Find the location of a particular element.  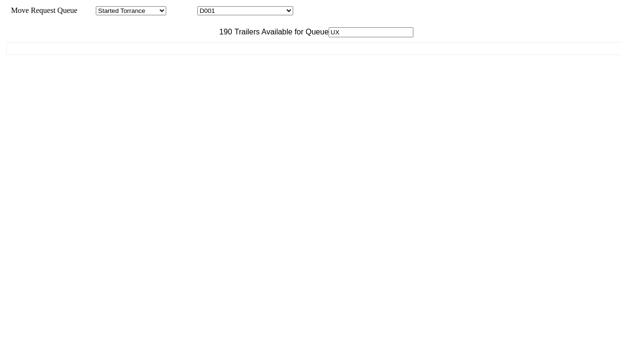

span: 190 is located at coordinates (223, 32).